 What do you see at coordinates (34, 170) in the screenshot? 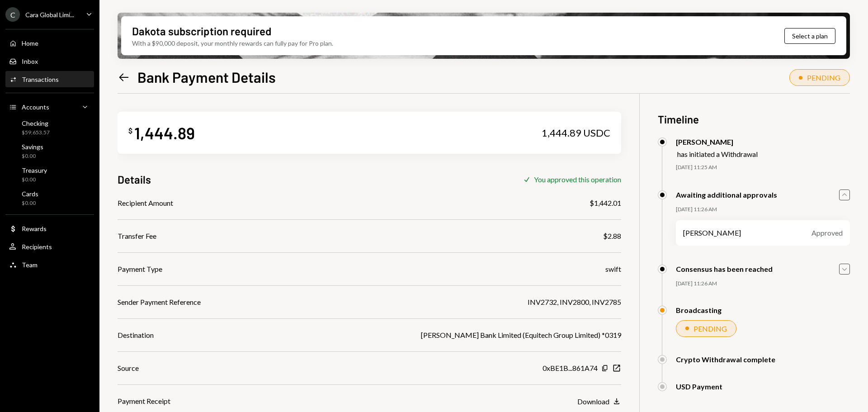
I see `div: Treasury` at bounding box center [34, 170].